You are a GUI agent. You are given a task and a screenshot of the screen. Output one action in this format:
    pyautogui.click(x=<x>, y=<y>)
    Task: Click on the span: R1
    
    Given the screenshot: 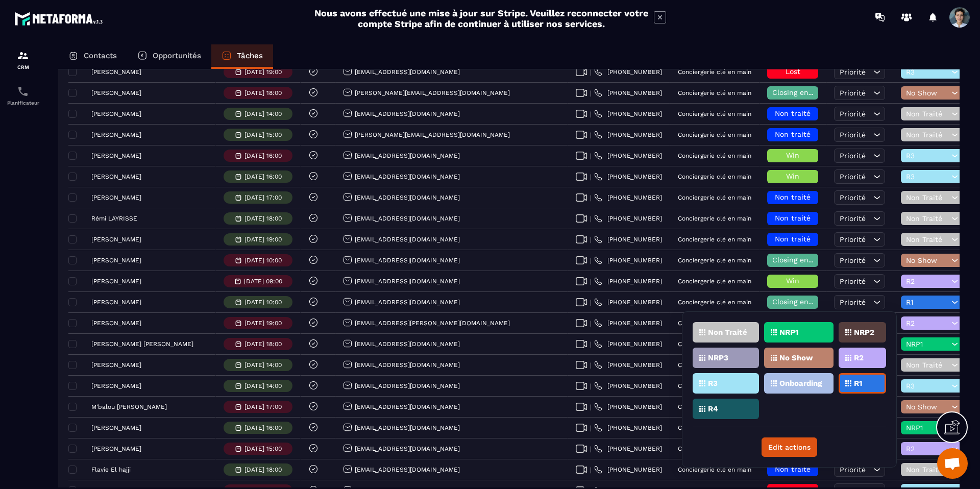 What is the action you would take?
    pyautogui.click(x=927, y=302)
    